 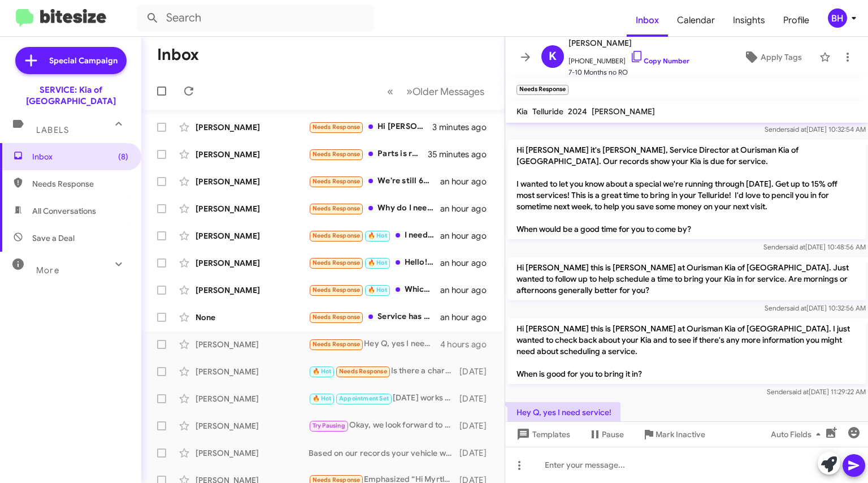 I want to click on a: Insights, so click(x=748, y=20).